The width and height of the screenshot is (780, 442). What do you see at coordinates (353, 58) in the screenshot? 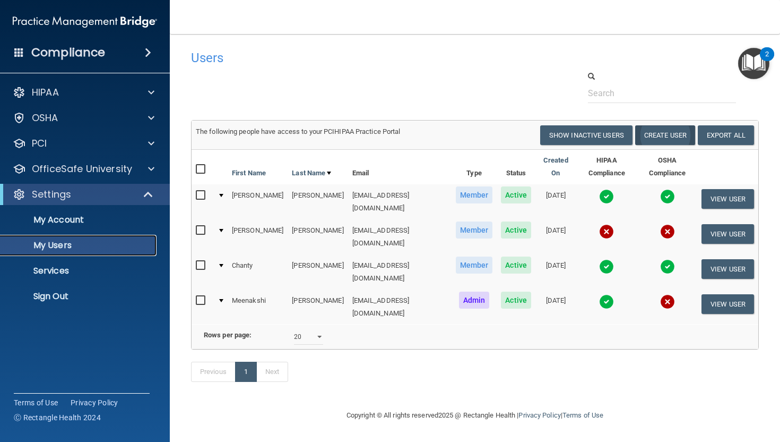
I see `h4: Users` at bounding box center [353, 58].